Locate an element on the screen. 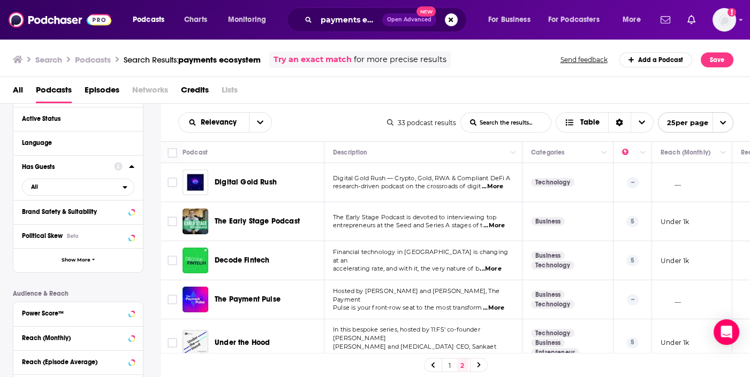  h3: Podcasts is located at coordinates (93, 59).